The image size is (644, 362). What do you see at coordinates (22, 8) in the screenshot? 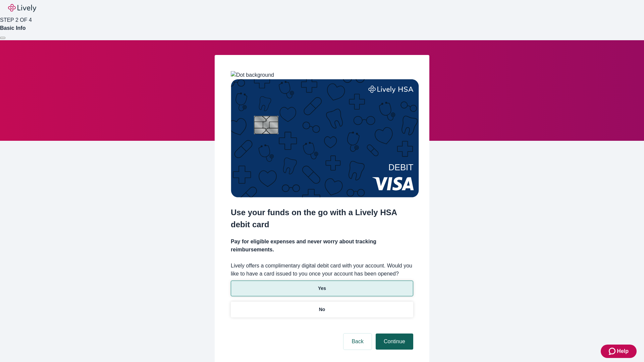
I see `img: Lively` at bounding box center [22, 8].